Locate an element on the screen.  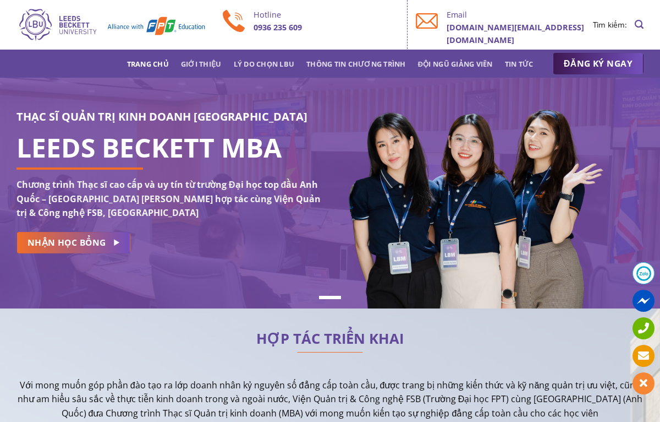
li: Tìm kiếm: is located at coordinates (610, 25).